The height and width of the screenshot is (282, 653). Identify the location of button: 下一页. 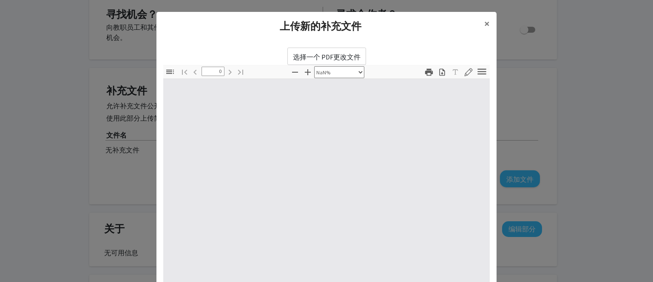
(230, 72).